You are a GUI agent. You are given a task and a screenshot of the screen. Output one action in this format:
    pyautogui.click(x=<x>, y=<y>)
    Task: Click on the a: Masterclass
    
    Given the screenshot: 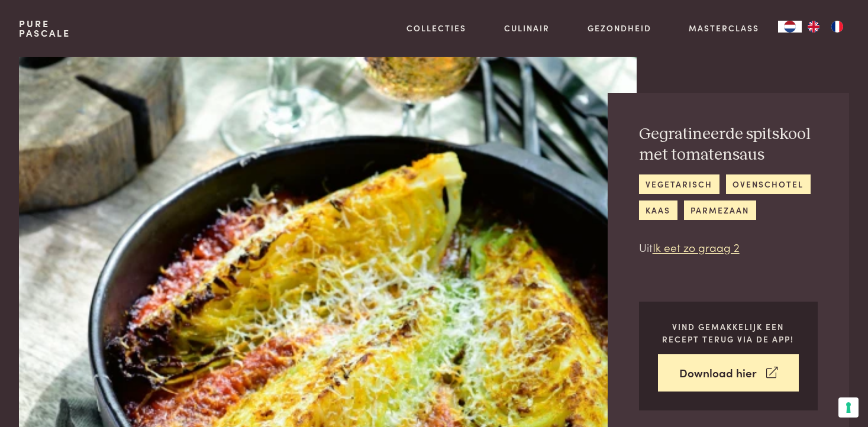 What is the action you would take?
    pyautogui.click(x=724, y=28)
    